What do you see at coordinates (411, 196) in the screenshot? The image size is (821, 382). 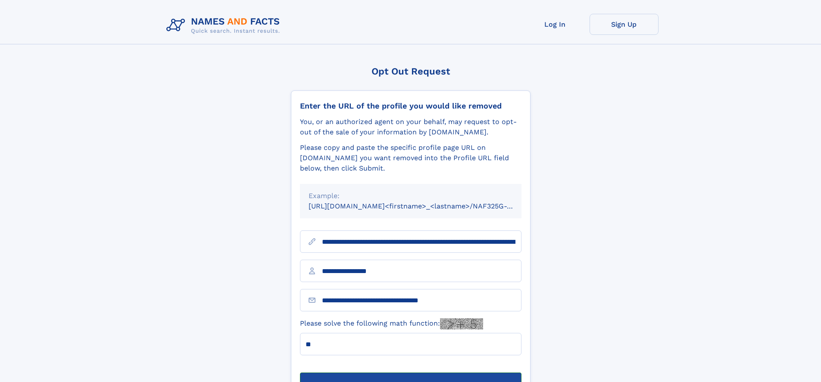 I see `div: Example:` at bounding box center [411, 196].